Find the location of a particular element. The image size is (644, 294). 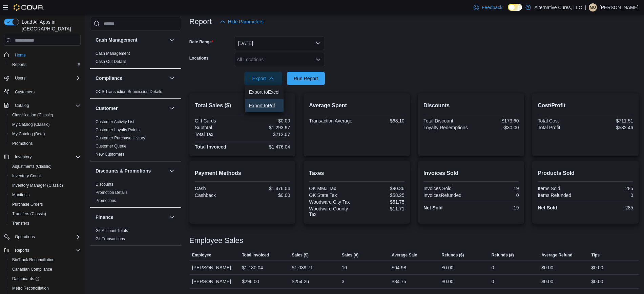

div: $212.07 is located at coordinates (267, 134).